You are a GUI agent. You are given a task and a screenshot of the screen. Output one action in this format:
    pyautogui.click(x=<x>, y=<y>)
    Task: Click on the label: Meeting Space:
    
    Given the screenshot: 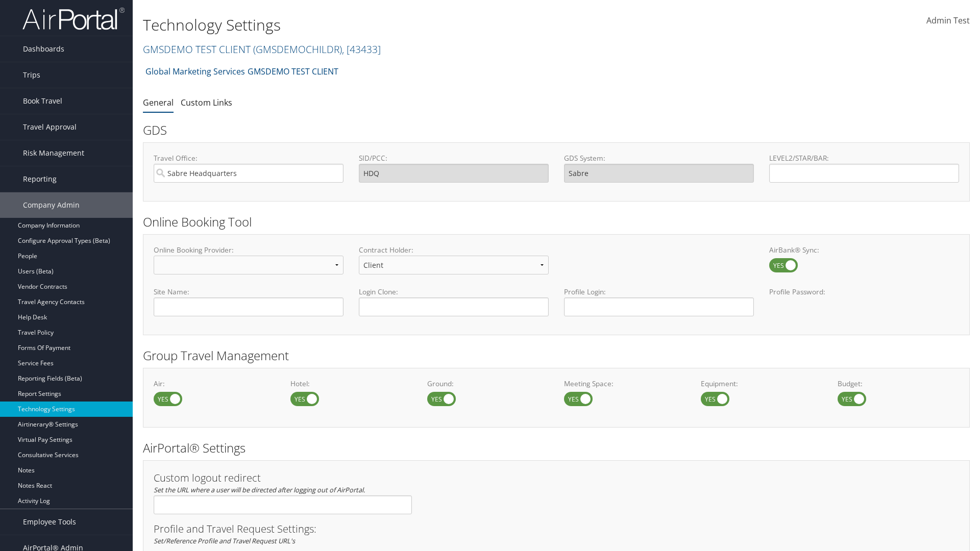 What is the action you would take?
    pyautogui.click(x=625, y=384)
    